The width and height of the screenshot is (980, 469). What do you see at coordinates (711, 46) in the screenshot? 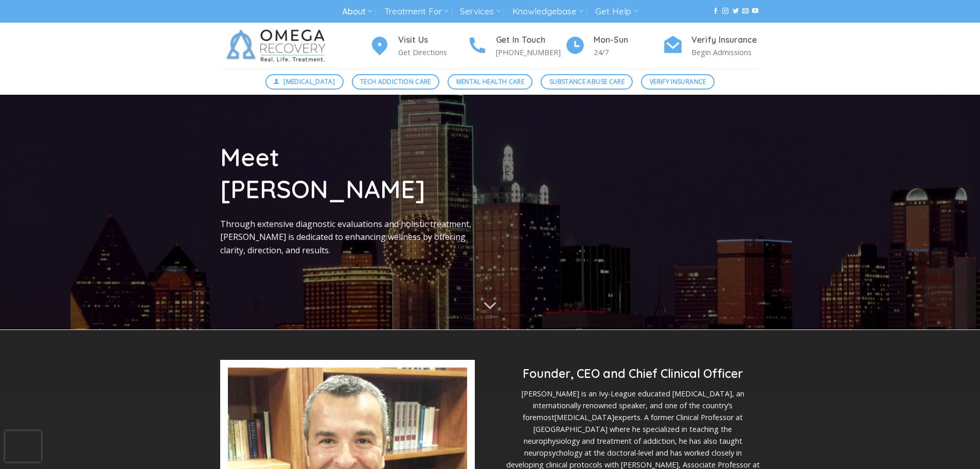
I see `a: Verify Insurance Begin Admissions` at bounding box center [711, 46].